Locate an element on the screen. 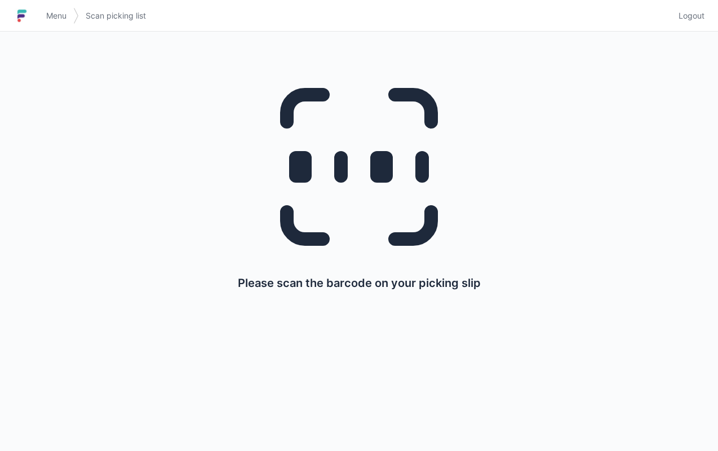  span: Scan picking list is located at coordinates (116, 16).